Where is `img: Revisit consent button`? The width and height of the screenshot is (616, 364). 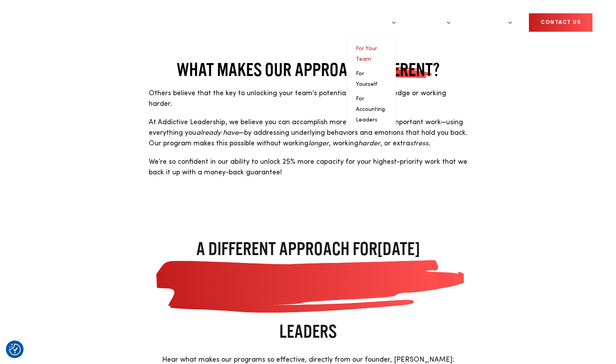
img: Revisit consent button is located at coordinates (15, 350).